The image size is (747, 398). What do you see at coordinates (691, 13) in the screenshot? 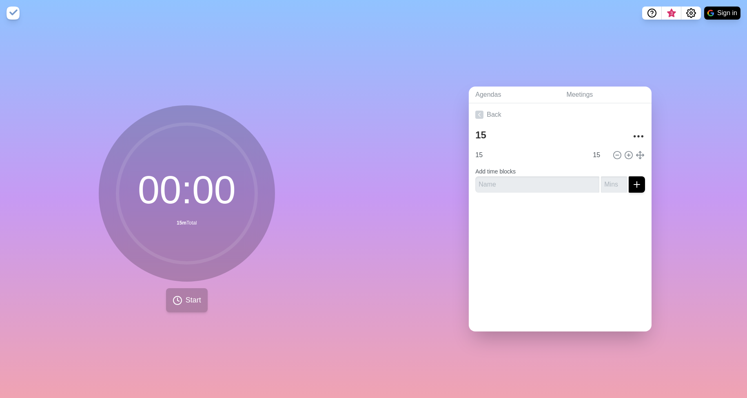
I see `button: Settings` at bounding box center [691, 13].